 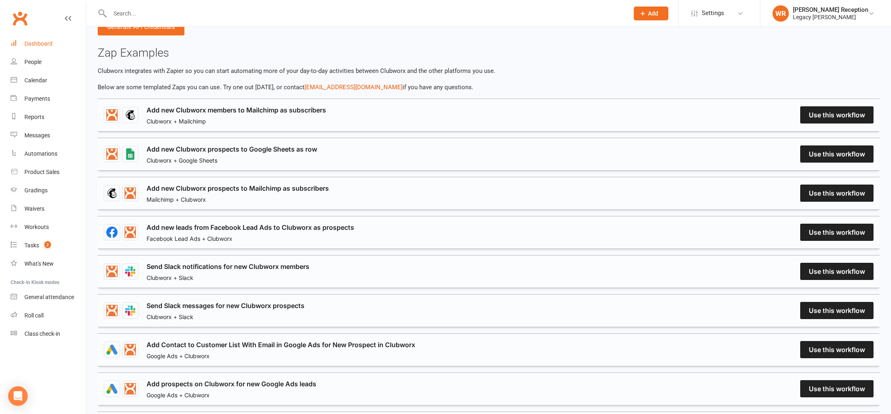 I want to click on div: Workouts, so click(x=37, y=227).